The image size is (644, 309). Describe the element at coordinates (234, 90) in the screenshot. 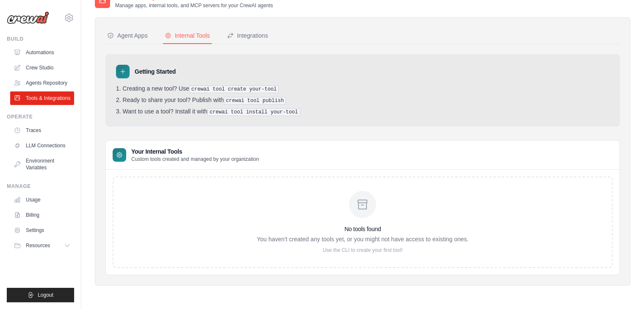

I see `pre: crewai tool create your-tool` at that location.